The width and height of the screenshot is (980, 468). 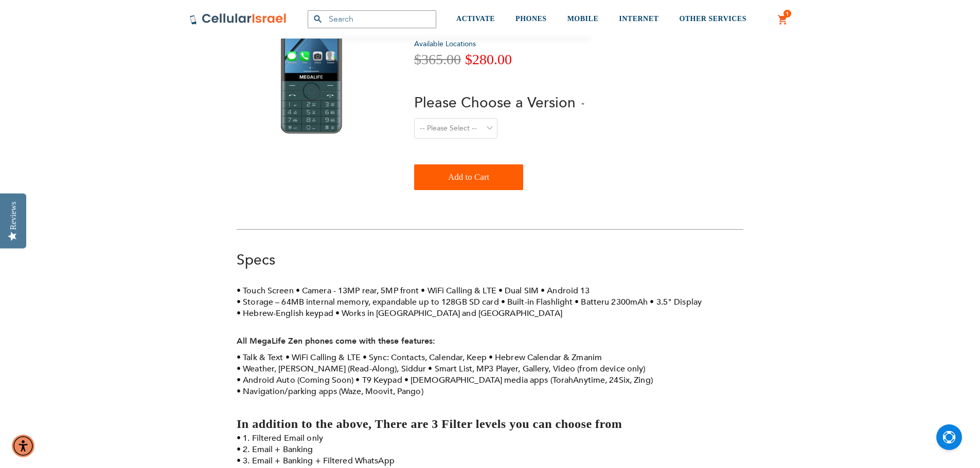 What do you see at coordinates (437, 59) in the screenshot?
I see `span: $365.00` at bounding box center [437, 59].